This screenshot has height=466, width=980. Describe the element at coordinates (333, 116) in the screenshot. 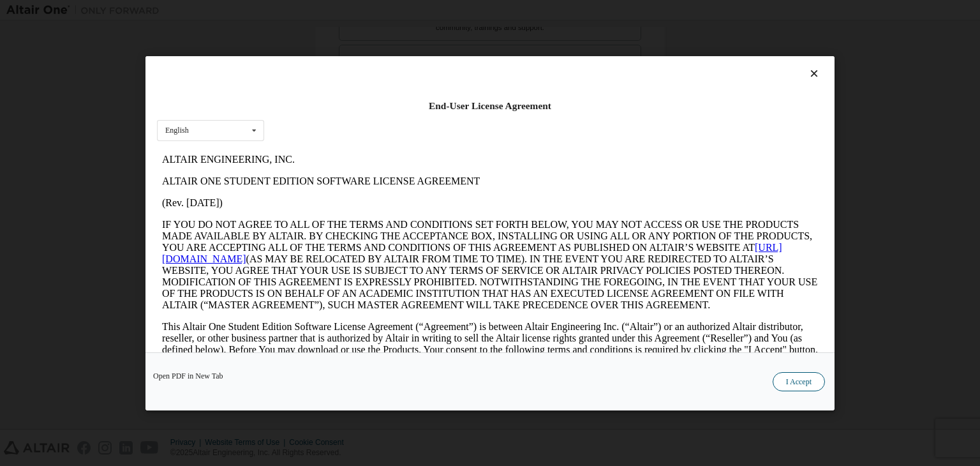

I see `p: IF YOU DO NOT AGREE TO ALL OF THE TERMS AND CONDITIONS SET FORTH BELOW, YOU MAY NOT ACCESS OR USE...` at that location.